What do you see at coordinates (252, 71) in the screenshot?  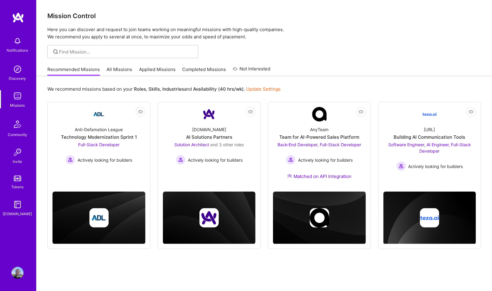 I see `a: Not Interested` at bounding box center [252, 71].